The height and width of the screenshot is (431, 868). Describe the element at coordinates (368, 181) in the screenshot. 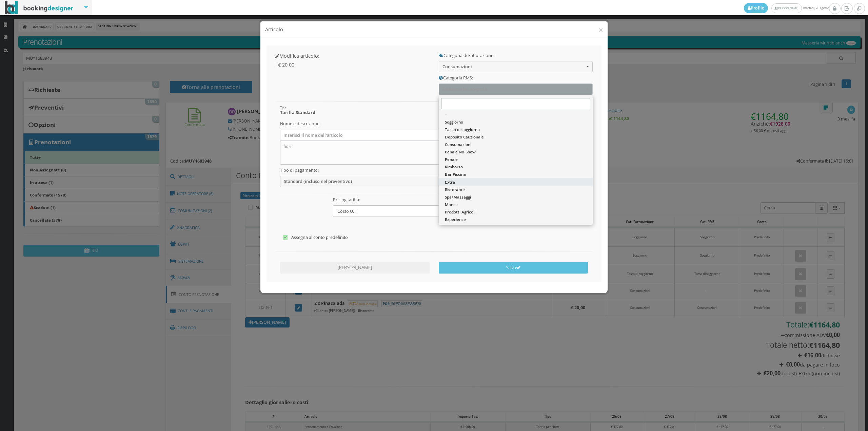

I see `button: Standard (incluso nel preventivo)` at that location.